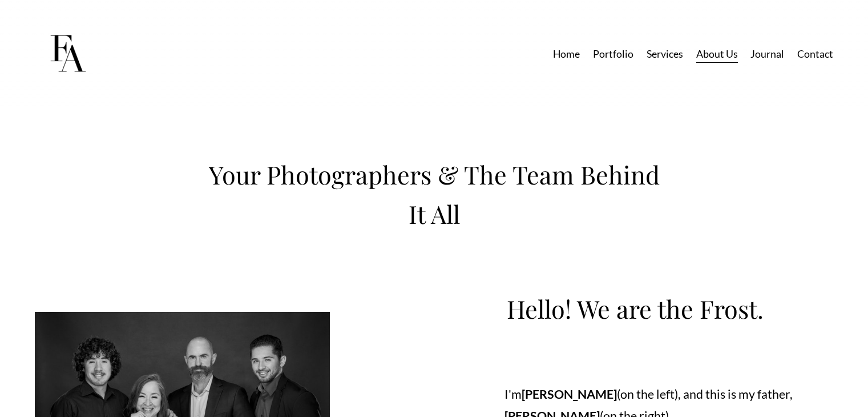 The height and width of the screenshot is (417, 868). Describe the element at coordinates (567, 54) in the screenshot. I see `a: Home` at that location.